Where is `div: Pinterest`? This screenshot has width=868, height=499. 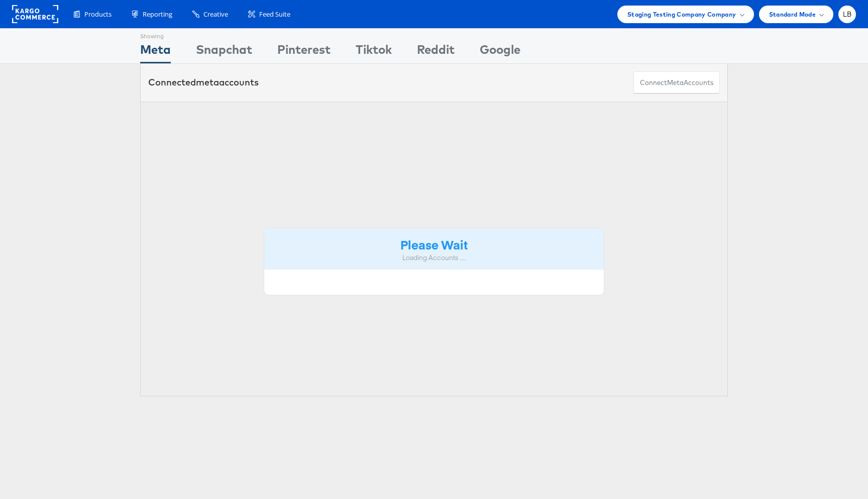 div: Pinterest is located at coordinates (304, 52).